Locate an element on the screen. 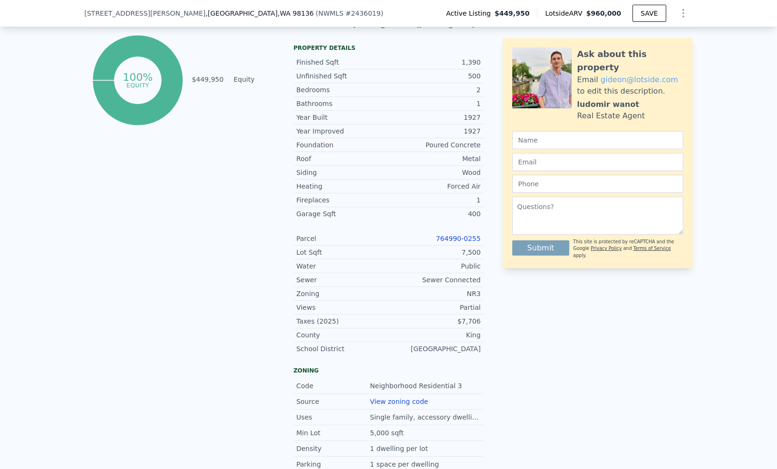 This screenshot has height=469, width=777. span: , WA 98136 is located at coordinates (295, 13).